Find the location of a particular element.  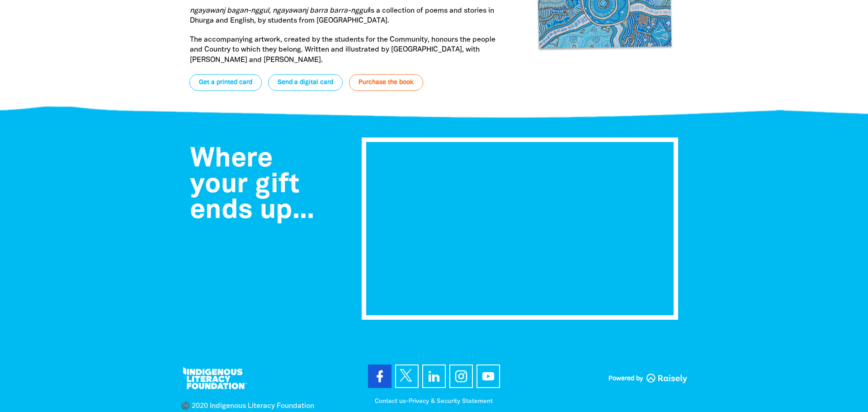

a: Get a printed card is located at coordinates (226, 83).